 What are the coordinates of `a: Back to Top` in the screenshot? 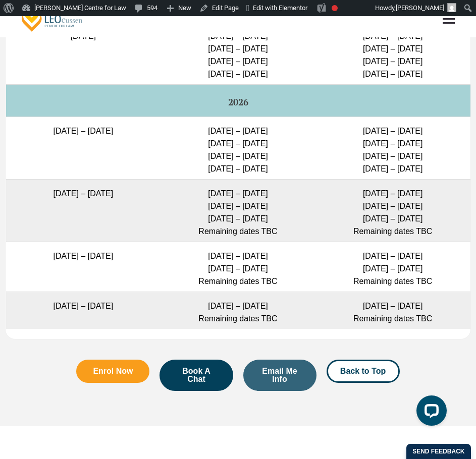 It's located at (363, 371).